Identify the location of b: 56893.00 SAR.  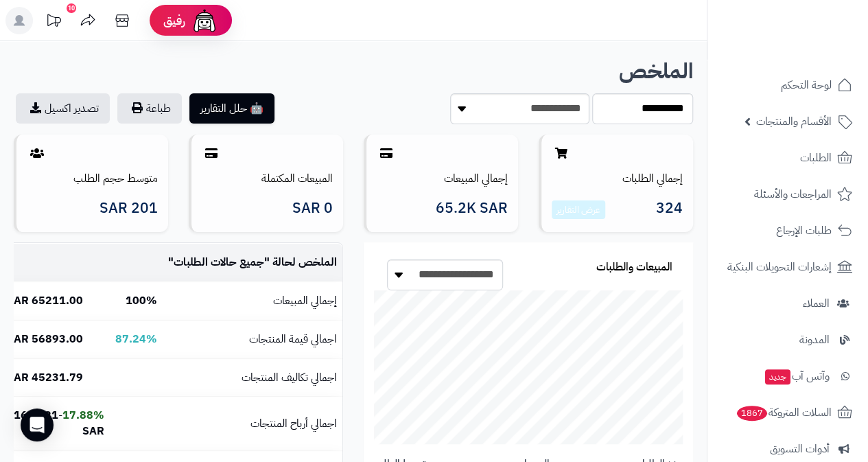
(45, 339).